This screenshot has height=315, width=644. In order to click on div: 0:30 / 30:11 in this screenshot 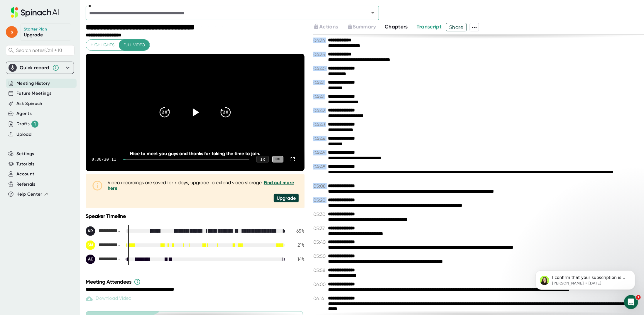, I will do `click(104, 159)`.